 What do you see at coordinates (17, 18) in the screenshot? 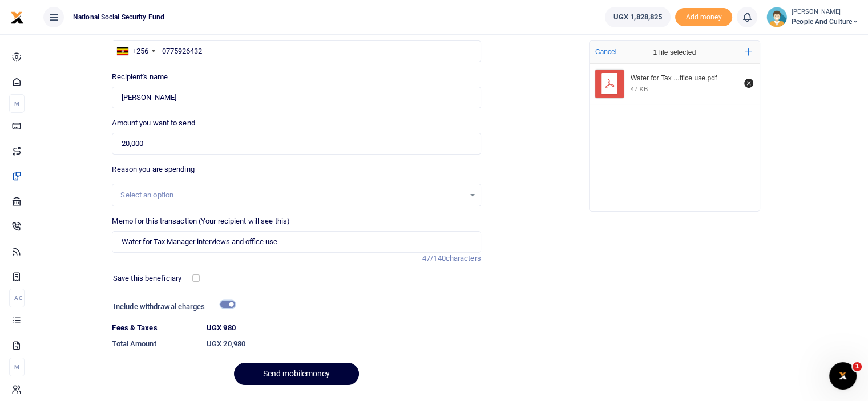
I see `img: logo-small` at bounding box center [17, 18].